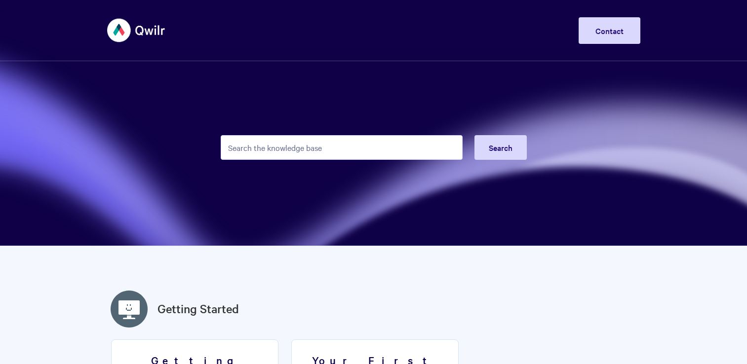 This screenshot has height=364, width=747. What do you see at coordinates (136, 30) in the screenshot?
I see `img: Qwilr Help Center` at bounding box center [136, 30].